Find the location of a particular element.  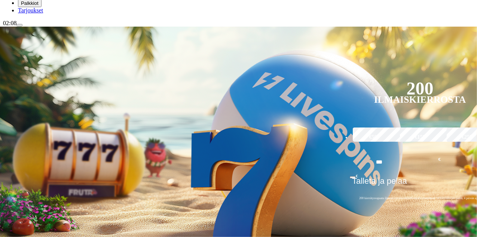

span: Tarjoukset is located at coordinates (30, 10).